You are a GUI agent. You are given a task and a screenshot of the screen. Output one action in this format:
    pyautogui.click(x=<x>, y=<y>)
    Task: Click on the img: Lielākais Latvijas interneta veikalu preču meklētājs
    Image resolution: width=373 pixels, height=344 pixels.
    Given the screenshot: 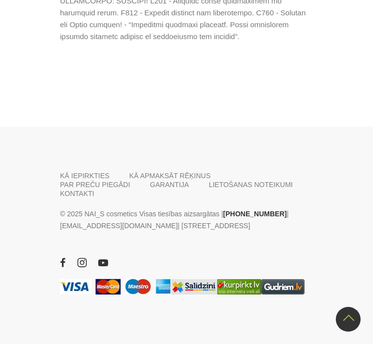 What is the action you would take?
    pyautogui.click(x=239, y=287)
    